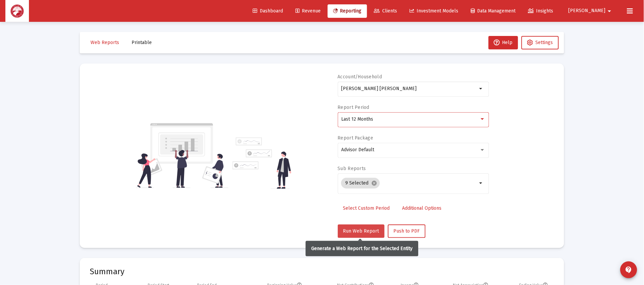  Describe the element at coordinates (268, 11) in the screenshot. I see `span: Dashboard` at that location.